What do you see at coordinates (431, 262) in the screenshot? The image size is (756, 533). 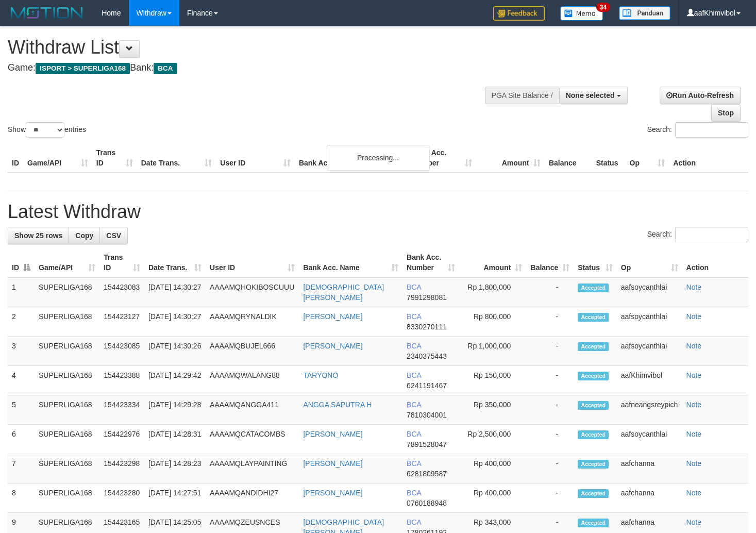 I see `th: Bank Acc. Number: activate to sort column ascending` at bounding box center [431, 262].